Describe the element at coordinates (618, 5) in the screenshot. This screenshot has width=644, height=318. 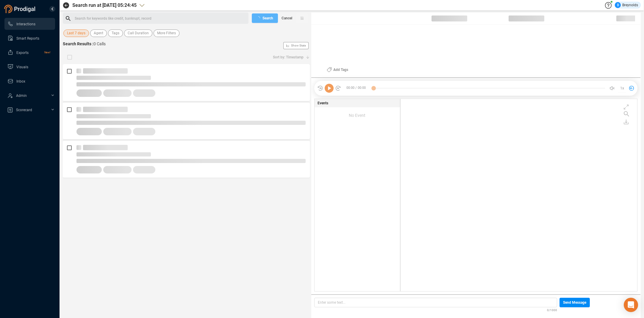
I see `span: B` at that location.